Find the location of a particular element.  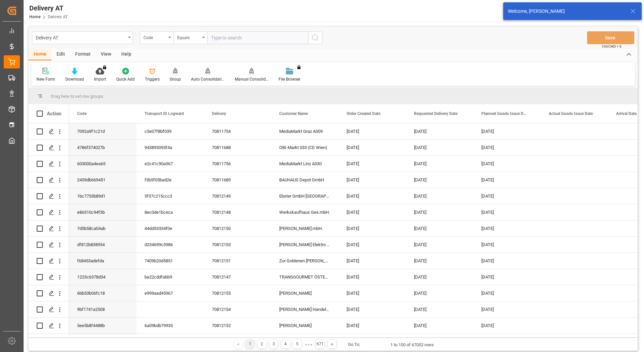

div: 3 is located at coordinates (273, 344).